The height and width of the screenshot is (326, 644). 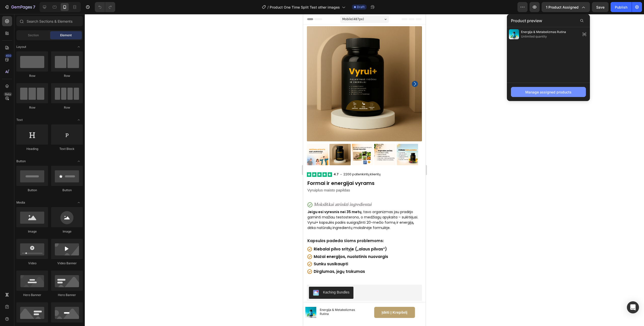 I want to click on span: 2200 patenkintų klientų, so click(x=59, y=160).